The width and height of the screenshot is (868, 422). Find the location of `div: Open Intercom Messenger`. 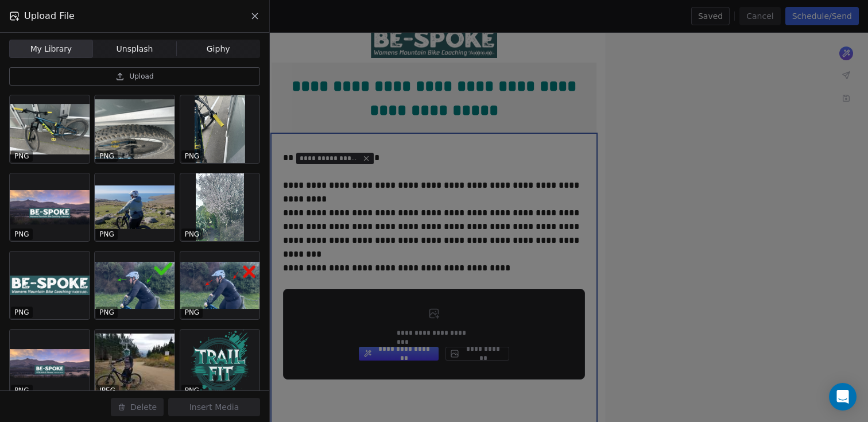

div: Open Intercom Messenger is located at coordinates (842, 397).